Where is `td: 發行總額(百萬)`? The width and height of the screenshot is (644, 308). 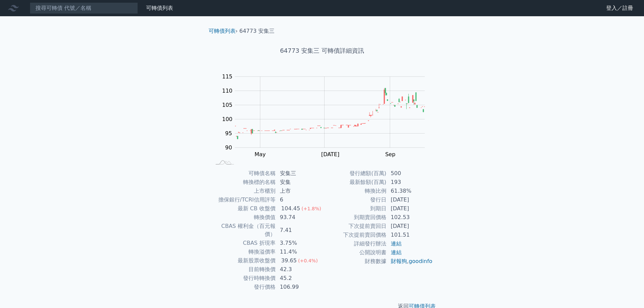 td: 發行總額(百萬) is located at coordinates (354, 174).